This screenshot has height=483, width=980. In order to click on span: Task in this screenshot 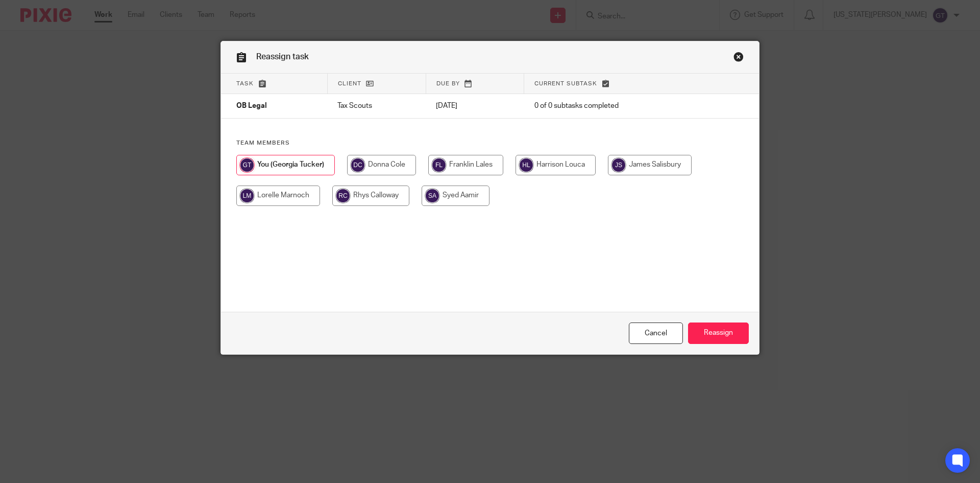, I will do `click(245, 84)`.